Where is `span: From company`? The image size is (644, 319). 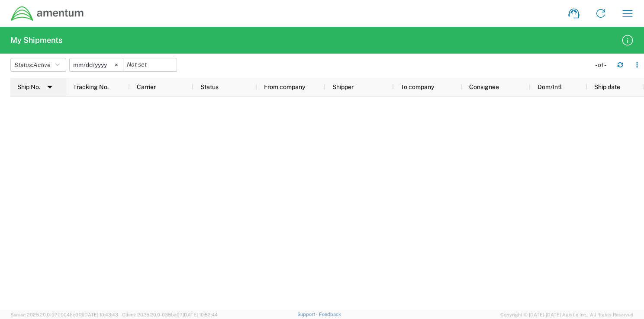 span: From company is located at coordinates (284, 87).